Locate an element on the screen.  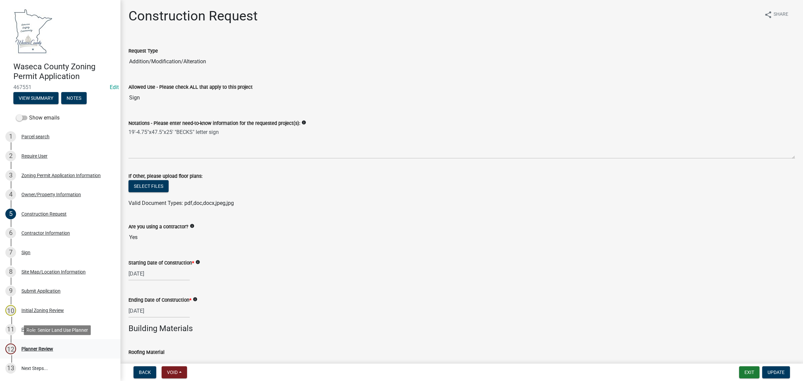
div: 9 is located at coordinates (11, 291).